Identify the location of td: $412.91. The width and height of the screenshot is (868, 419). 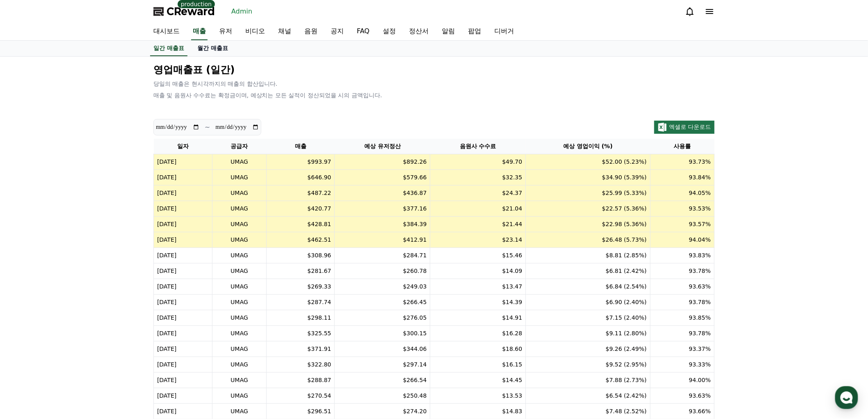
(382, 240).